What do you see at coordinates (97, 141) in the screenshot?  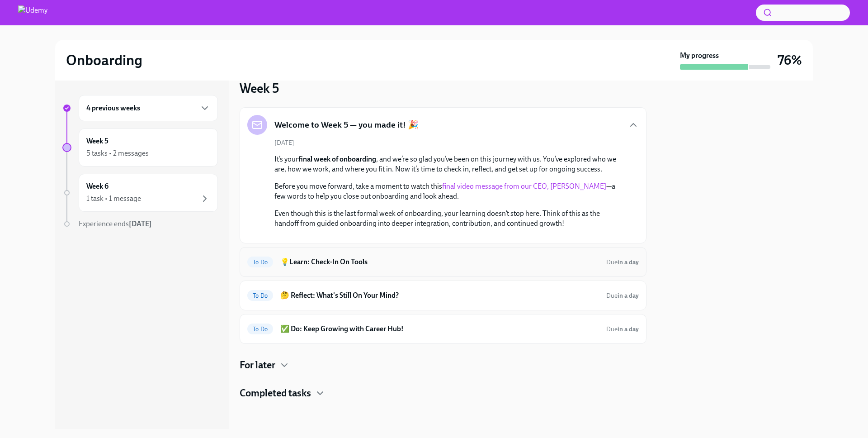 I see `h6: Week 5` at bounding box center [97, 141].